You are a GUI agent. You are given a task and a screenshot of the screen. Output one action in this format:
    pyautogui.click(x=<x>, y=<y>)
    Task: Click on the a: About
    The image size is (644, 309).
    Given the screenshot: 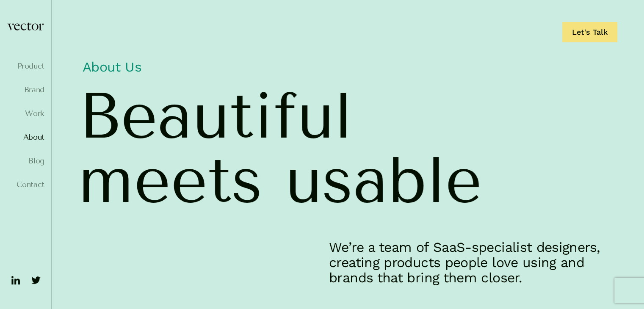 What is the action you would take?
    pyautogui.click(x=25, y=137)
    